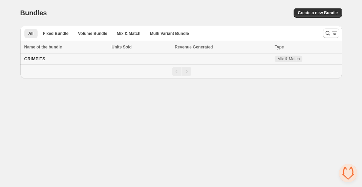 The width and height of the screenshot is (362, 187). What do you see at coordinates (93, 34) in the screenshot?
I see `span: Volume Bundle` at bounding box center [93, 34].